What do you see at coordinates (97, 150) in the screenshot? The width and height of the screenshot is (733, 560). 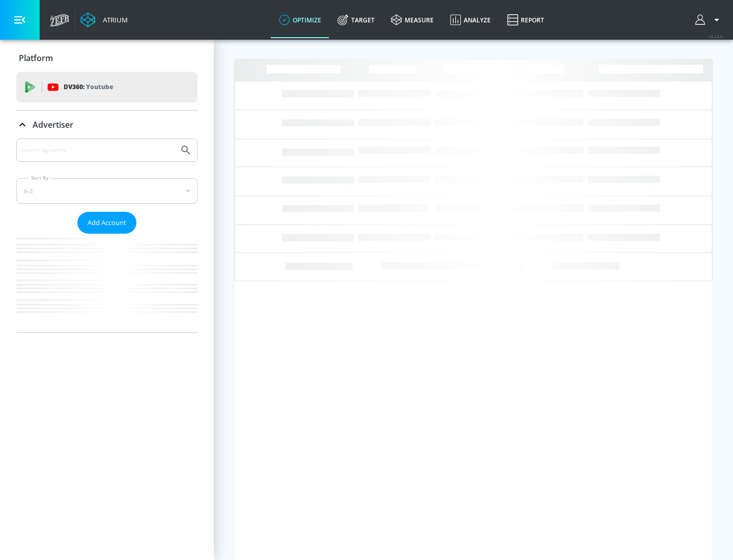 I see `input: Search by name` at bounding box center [97, 150].